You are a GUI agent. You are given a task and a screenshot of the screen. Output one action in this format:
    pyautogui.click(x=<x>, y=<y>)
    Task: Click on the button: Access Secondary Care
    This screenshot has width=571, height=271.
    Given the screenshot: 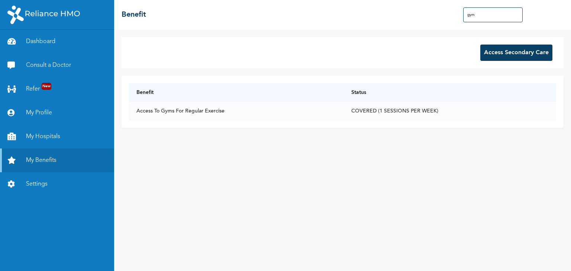 What is the action you would take?
    pyautogui.click(x=516, y=53)
    